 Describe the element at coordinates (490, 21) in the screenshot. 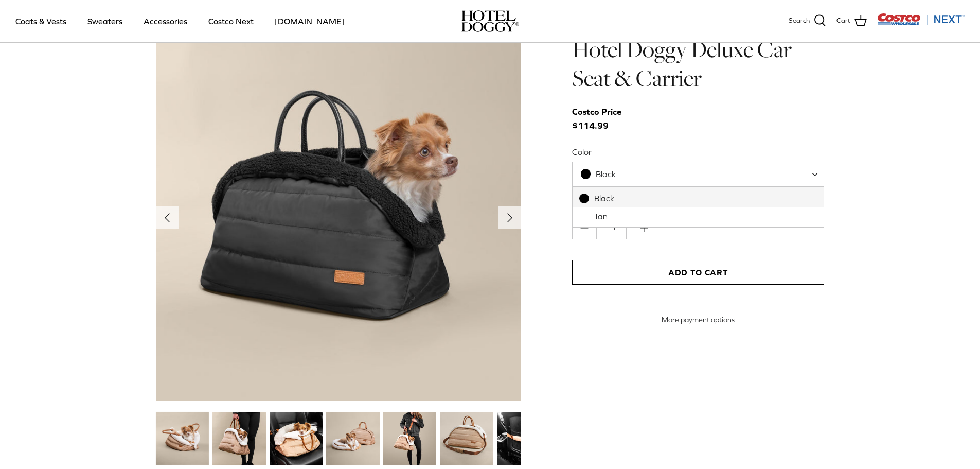

I see `img: hoteldoggycom` at that location.